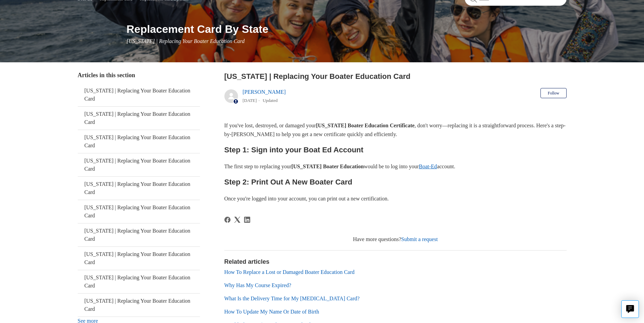 This screenshot has height=323, width=644. What do you see at coordinates (270, 100) in the screenshot?
I see `li: Updated` at bounding box center [270, 100].